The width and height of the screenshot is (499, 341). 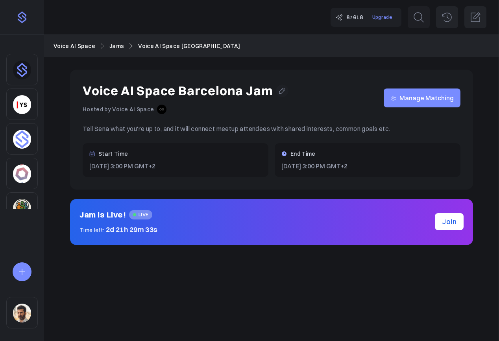 I want to click on a: Jams, so click(x=117, y=46).